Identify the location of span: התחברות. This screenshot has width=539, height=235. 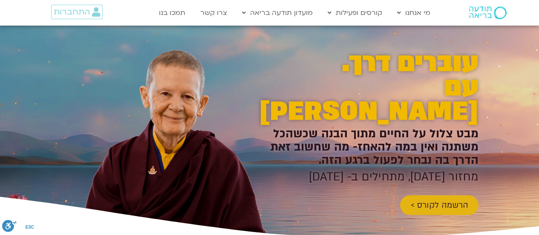
(72, 12).